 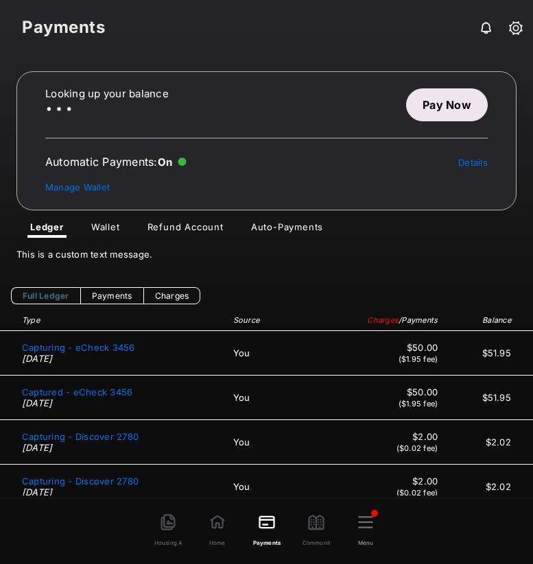 I want to click on strong: Payments, so click(x=266, y=27).